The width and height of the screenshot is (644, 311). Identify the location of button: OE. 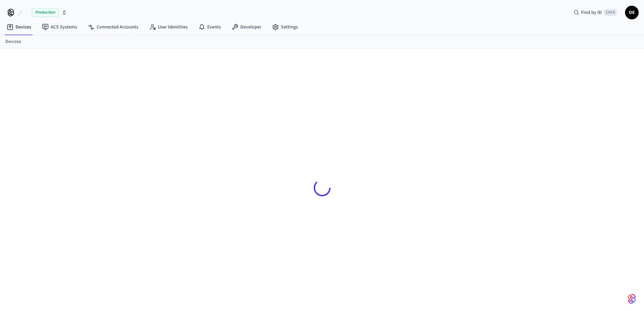
(632, 12).